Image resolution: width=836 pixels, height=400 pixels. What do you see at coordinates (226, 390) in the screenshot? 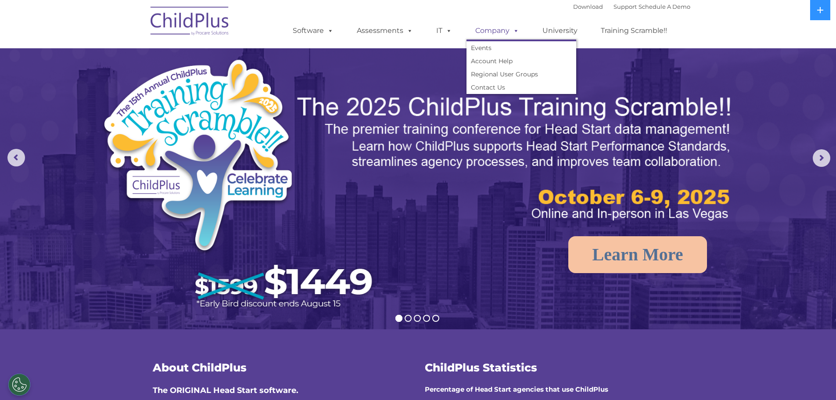
I see `span: The ORIGINAL Head Start software.` at bounding box center [226, 390].